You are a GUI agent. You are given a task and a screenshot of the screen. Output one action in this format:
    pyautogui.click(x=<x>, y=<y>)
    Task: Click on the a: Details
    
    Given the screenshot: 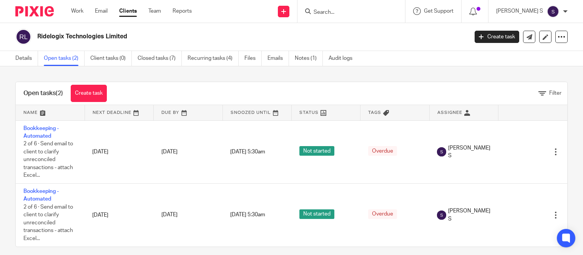 What is the action you would take?
    pyautogui.click(x=27, y=58)
    